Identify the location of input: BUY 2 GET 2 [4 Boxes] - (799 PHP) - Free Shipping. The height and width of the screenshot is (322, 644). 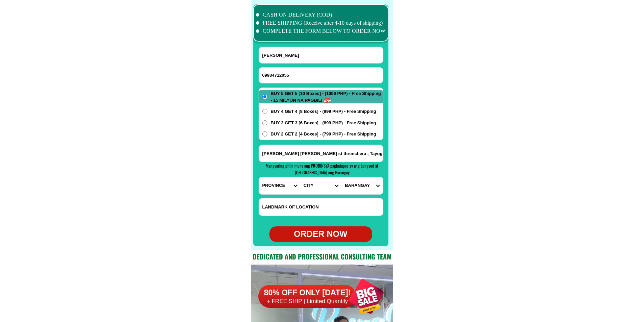
(265, 134).